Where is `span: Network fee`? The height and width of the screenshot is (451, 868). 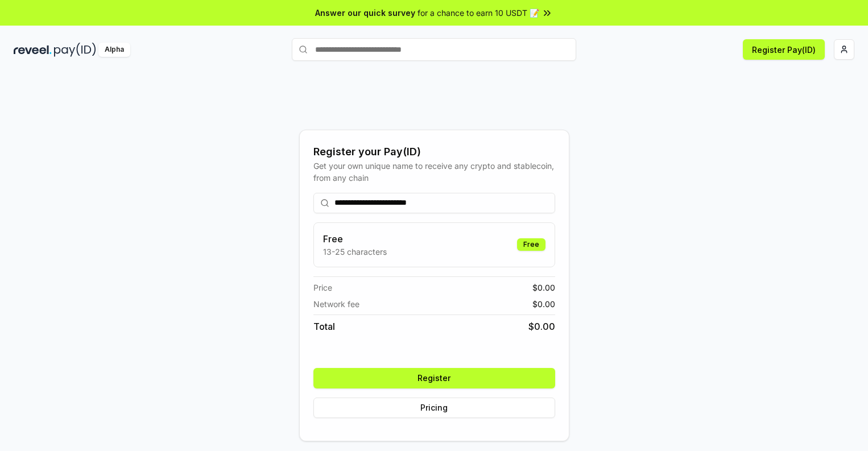 span: Network fee is located at coordinates (336, 303).